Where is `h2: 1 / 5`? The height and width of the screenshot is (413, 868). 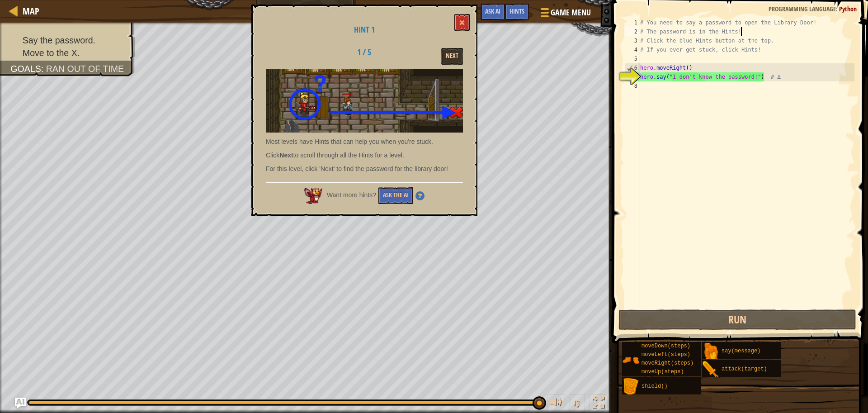
h2: 1 / 5 is located at coordinates (364, 52).